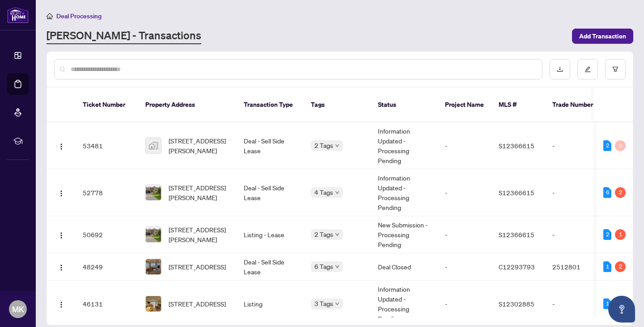 The width and height of the screenshot is (644, 327). Describe the element at coordinates (465, 105) in the screenshot. I see `th: Project Name` at that location.